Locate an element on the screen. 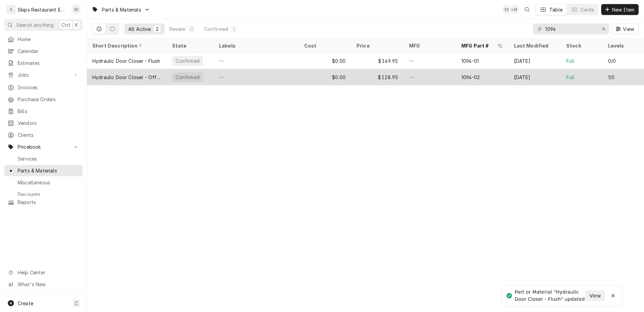 This screenshot has height=312, width=644. span: Reports is located at coordinates (48, 202).